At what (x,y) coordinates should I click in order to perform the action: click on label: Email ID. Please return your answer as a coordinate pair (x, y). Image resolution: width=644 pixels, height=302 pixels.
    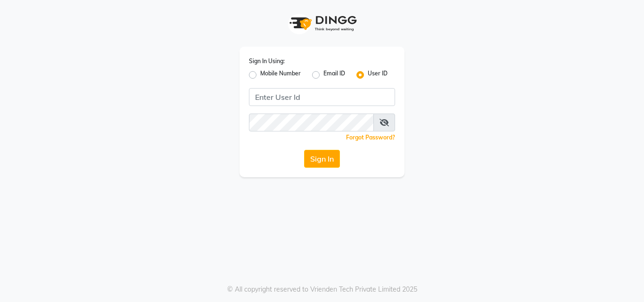
    Looking at the image, I should click on (334, 75).